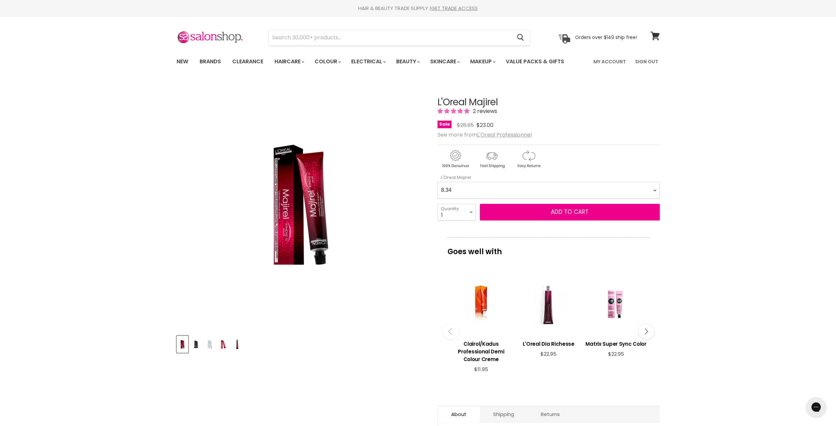  Describe the element at coordinates (503, 414) in the screenshot. I see `a: Shipping` at that location.